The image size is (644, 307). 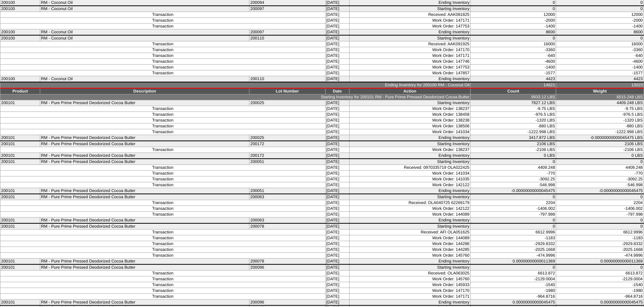 What do you see at coordinates (409, 250) in the screenshot?
I see `td: Work Order: 144285` at bounding box center [409, 250].